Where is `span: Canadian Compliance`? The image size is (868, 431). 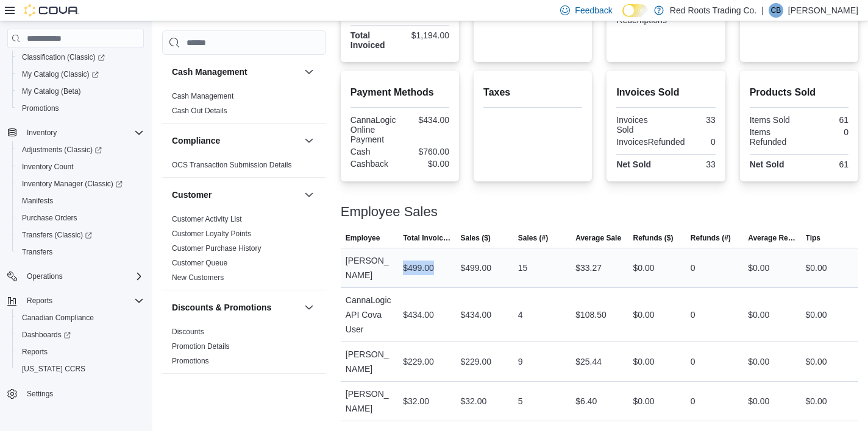 span: Canadian Compliance is located at coordinates (57, 318).